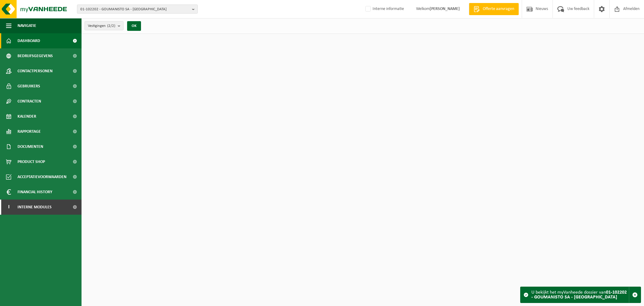  What do you see at coordinates (101, 26) in the screenshot?
I see `span: Vestigingen` at bounding box center [101, 26].